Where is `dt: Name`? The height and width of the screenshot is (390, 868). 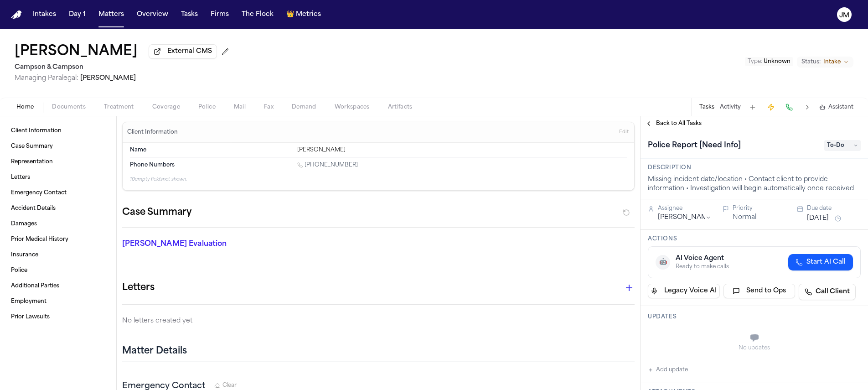 dt: Name is located at coordinates (211, 150).